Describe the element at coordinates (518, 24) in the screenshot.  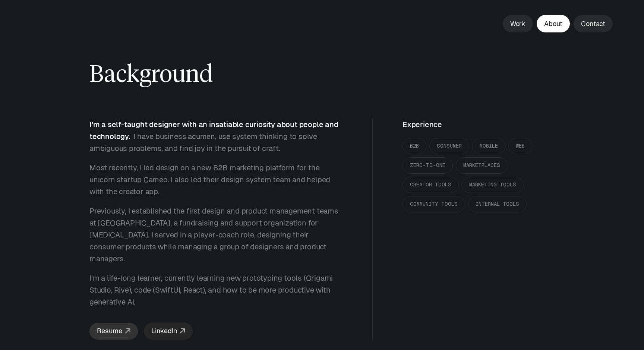
I see `a: Work` at that location.